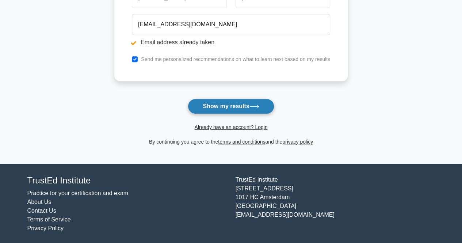  What do you see at coordinates (46, 228) in the screenshot?
I see `a: Privacy Policy` at bounding box center [46, 228].